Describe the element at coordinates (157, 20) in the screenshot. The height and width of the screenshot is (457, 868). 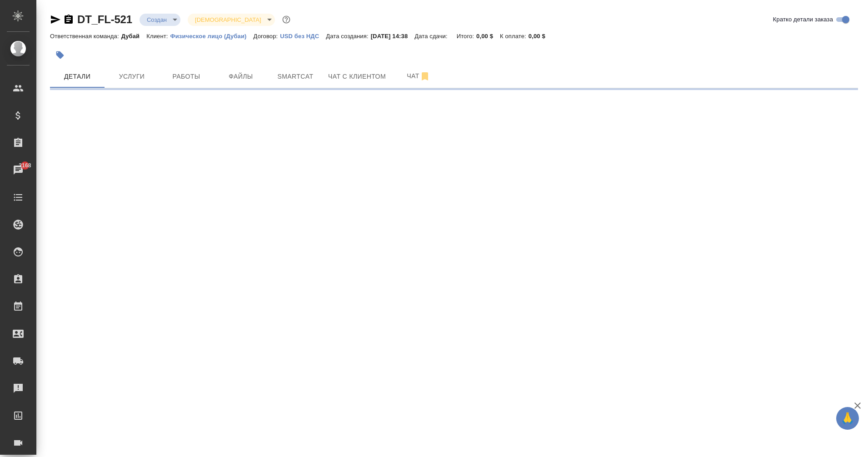
I see `button: Создан` at that location.